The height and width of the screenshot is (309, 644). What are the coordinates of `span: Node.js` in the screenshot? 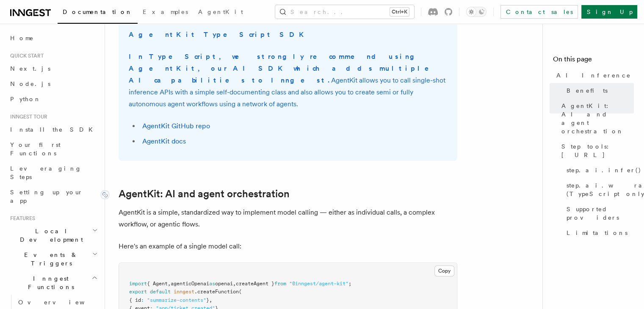 It's located at (30, 84).